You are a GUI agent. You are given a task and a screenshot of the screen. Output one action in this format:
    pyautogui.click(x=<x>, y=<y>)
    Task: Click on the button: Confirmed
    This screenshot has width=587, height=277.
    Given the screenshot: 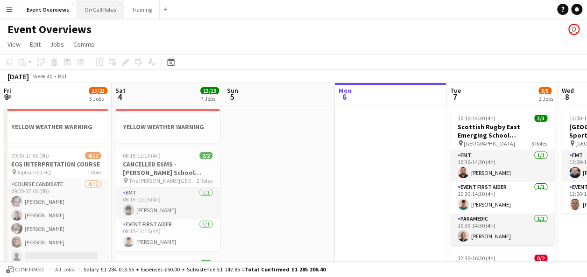 What is the action you would take?
    pyautogui.click(x=25, y=270)
    